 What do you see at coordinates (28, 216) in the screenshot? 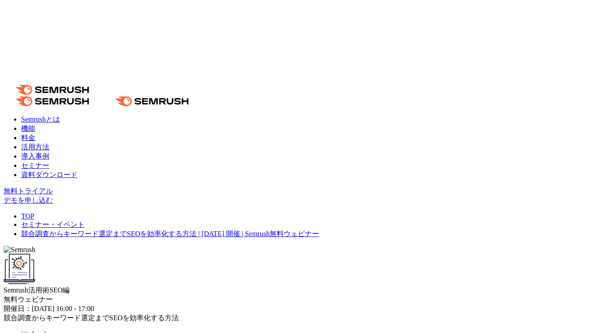
I see `a: TOP` at bounding box center [28, 216].